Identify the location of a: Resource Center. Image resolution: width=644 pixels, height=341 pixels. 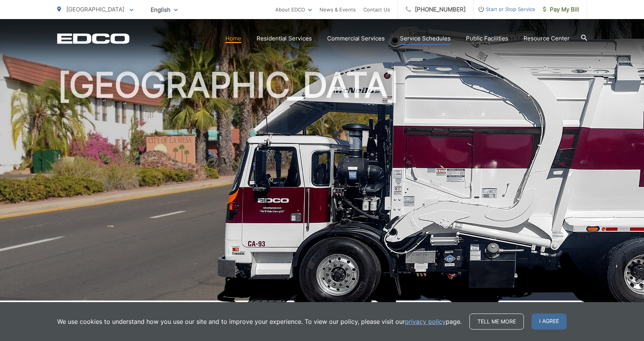
(546, 39).